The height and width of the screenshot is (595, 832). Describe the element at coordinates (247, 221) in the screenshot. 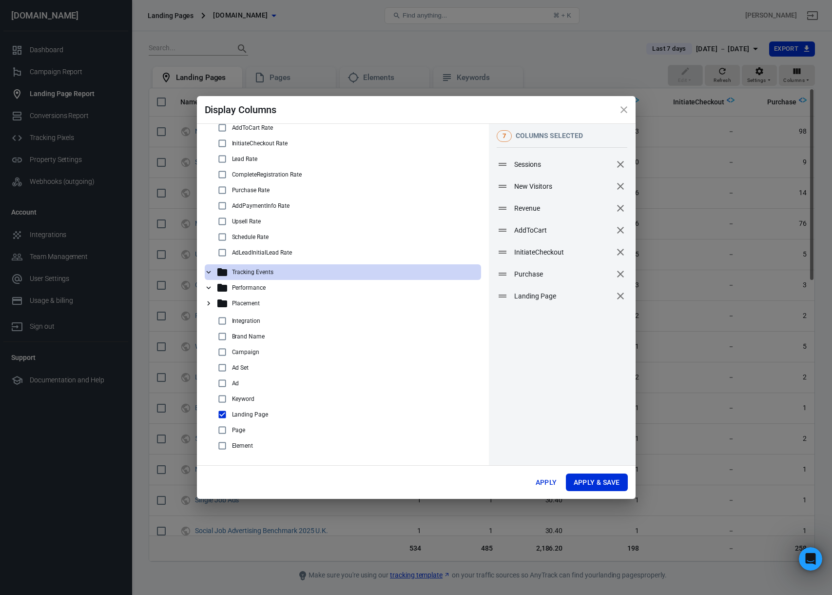

I see `p: Upsell Rate` at that location.